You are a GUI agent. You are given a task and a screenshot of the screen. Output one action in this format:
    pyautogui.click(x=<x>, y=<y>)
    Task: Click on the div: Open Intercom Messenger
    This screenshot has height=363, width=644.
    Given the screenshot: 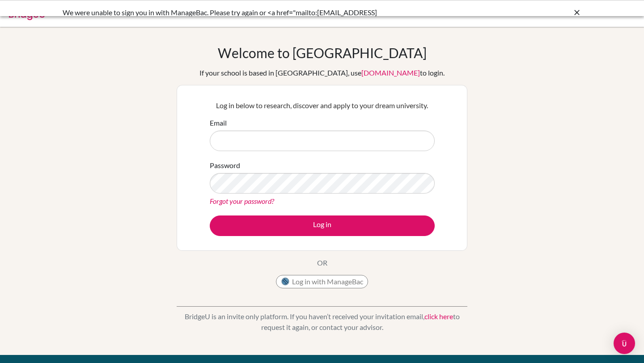 What is the action you would take?
    pyautogui.click(x=625, y=343)
    